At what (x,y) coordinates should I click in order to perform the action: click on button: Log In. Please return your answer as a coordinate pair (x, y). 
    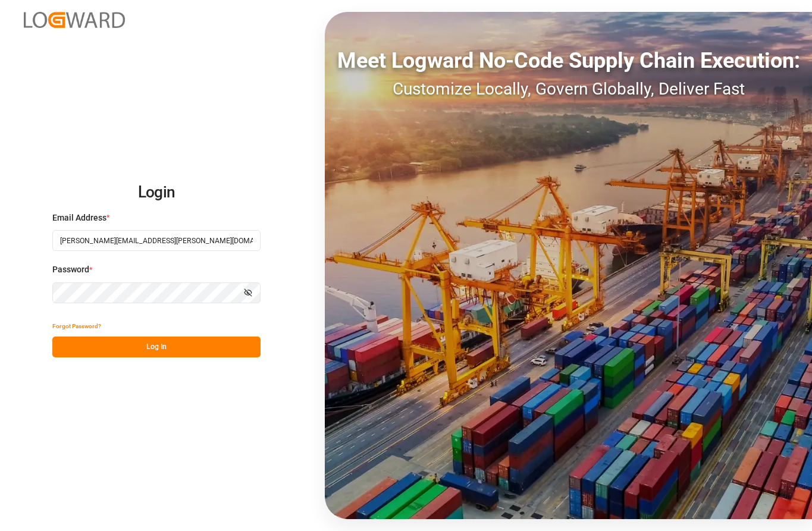
    Looking at the image, I should click on (156, 347).